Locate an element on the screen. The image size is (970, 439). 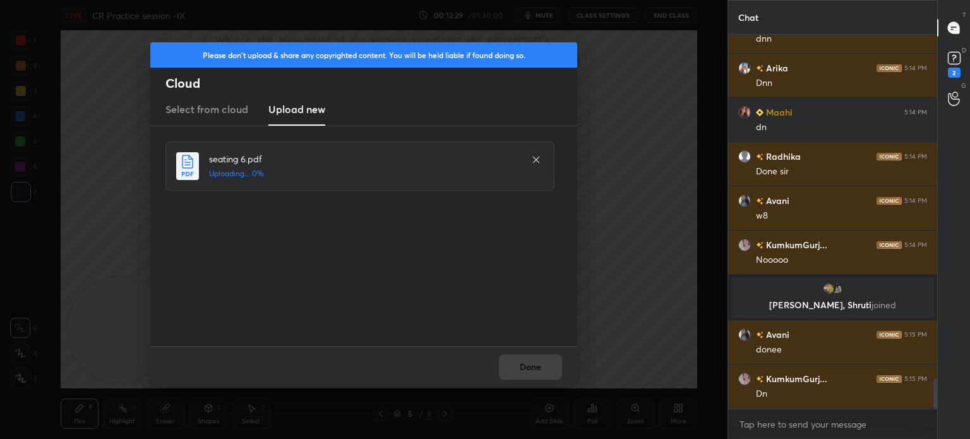
img: f69b2d36a9ae4b268257f214158084d2.jpg is located at coordinates (744, 112).